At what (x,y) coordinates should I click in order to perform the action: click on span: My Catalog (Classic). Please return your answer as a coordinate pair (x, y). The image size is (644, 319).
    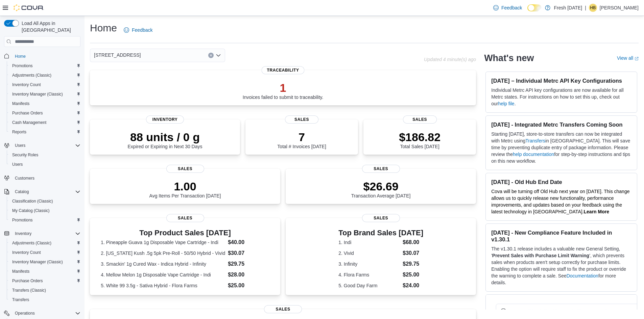
    Looking at the image, I should click on (45, 211).